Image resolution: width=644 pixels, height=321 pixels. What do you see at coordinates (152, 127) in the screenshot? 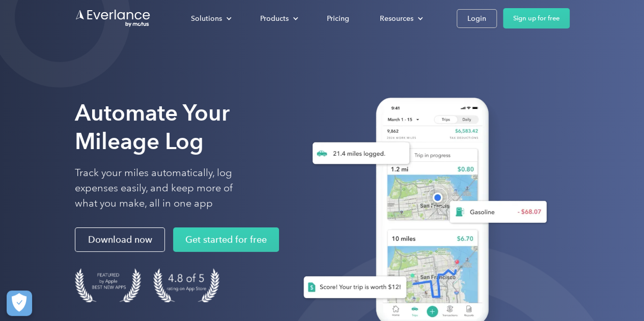
I see `strong: Automate Your Mileage Log` at bounding box center [152, 127].